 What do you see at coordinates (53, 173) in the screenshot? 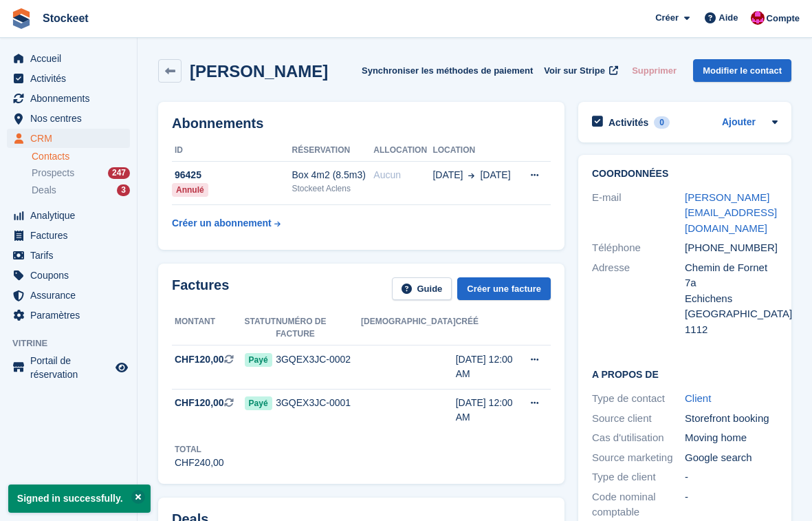
I see `span: Prospects` at bounding box center [53, 173].